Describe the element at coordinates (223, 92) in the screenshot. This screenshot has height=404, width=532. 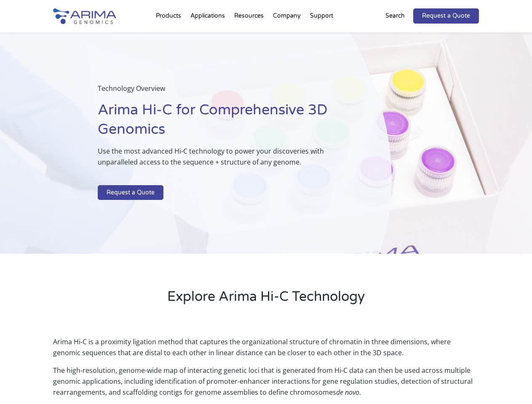
I see `p: Technology Overview` at that location.